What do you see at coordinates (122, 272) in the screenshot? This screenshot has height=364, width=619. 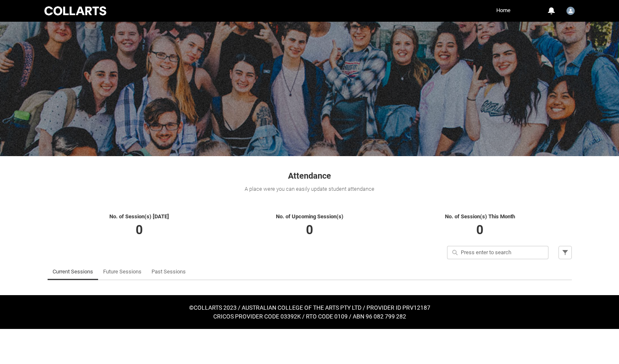 I see `li: Future Sessions` at bounding box center [122, 272].